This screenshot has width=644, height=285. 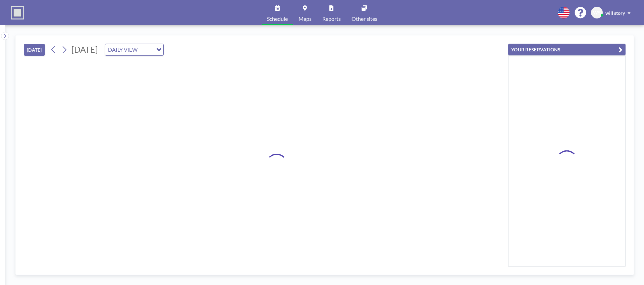 What do you see at coordinates (134, 50) in the screenshot?
I see `div: Search for option` at bounding box center [134, 50].